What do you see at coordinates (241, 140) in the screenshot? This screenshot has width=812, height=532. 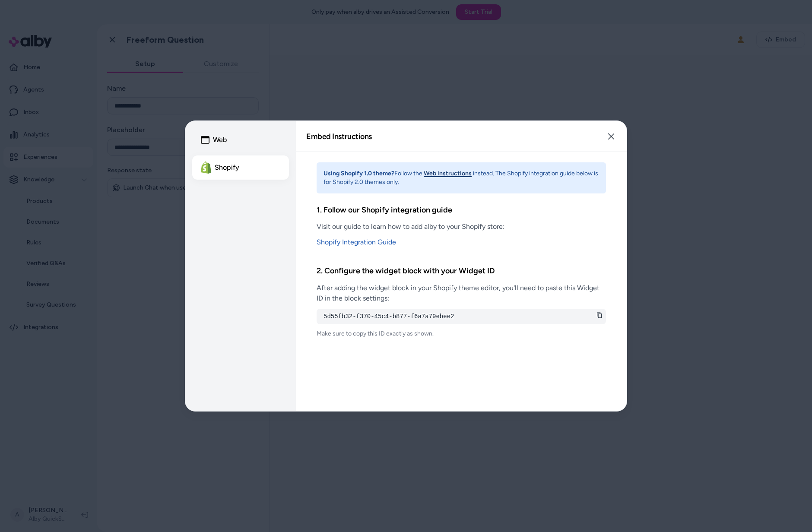 I see `button: Web` at bounding box center [241, 140].